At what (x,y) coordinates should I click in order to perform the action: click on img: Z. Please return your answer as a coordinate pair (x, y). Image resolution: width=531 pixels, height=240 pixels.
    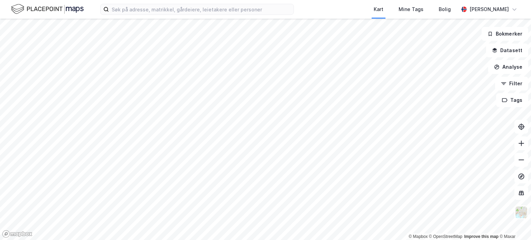
    Looking at the image, I should click on (522, 213).